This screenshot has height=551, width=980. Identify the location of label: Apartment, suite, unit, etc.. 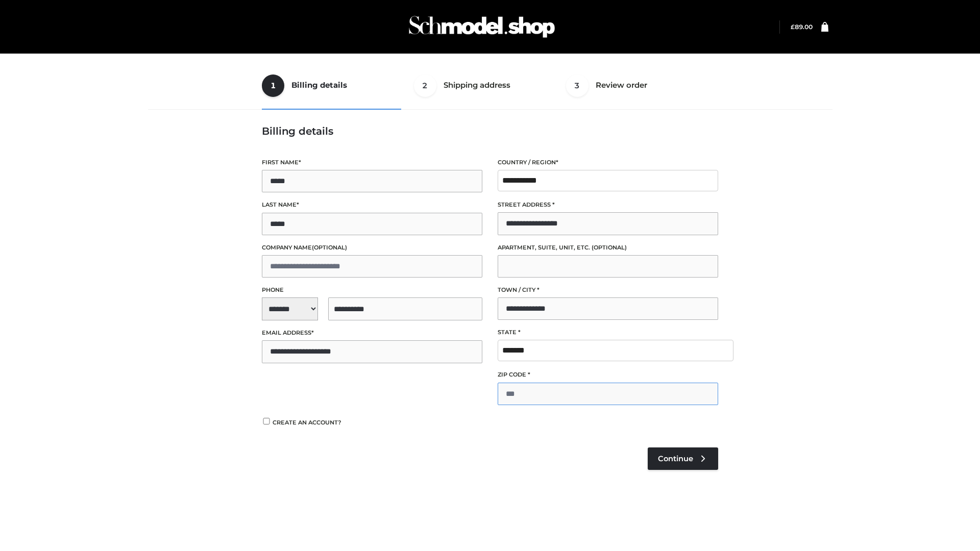
(608, 248).